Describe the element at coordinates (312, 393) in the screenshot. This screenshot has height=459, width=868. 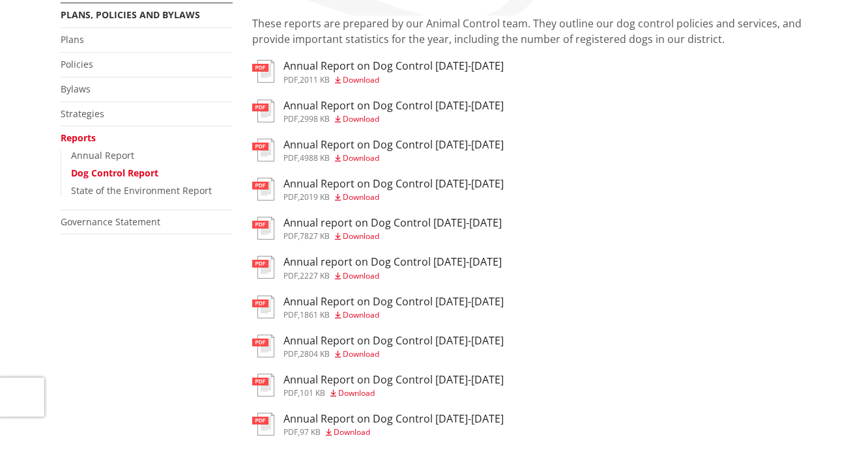
I see `span: 101 KB` at that location.